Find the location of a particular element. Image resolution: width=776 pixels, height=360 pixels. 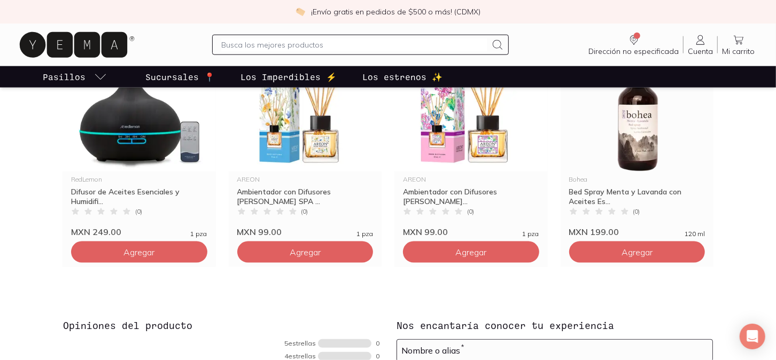

img: Bed Spray Menta y Lavanda con Aceites Esenciales Bohea is located at coordinates (637, 106).